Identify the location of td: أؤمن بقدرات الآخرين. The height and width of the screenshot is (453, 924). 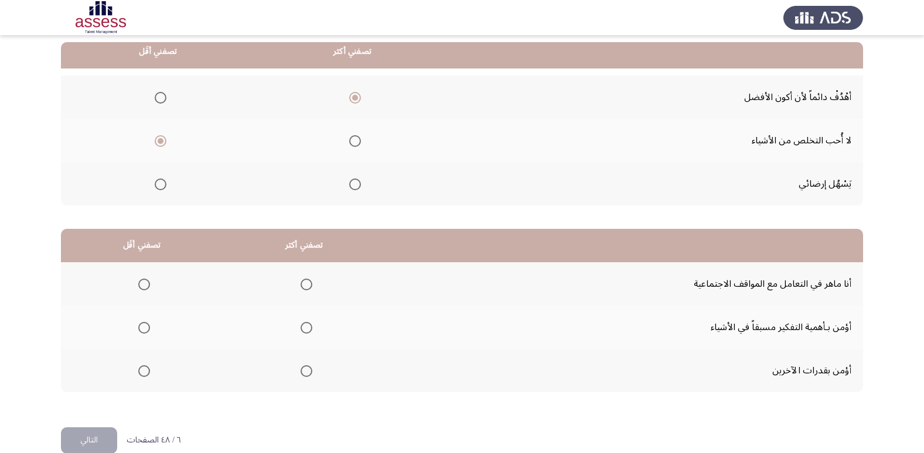
(624, 371).